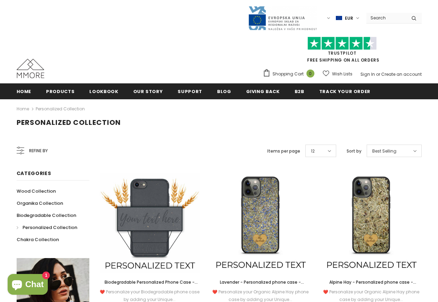 Image resolution: width=438 pixels, height=302 pixels. I want to click on a: Giving back, so click(263, 91).